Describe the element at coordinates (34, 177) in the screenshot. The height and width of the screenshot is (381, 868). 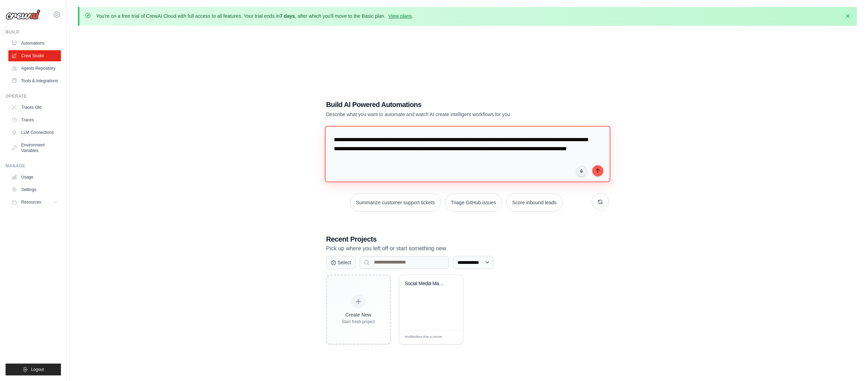
I see `a: Usage` at that location.